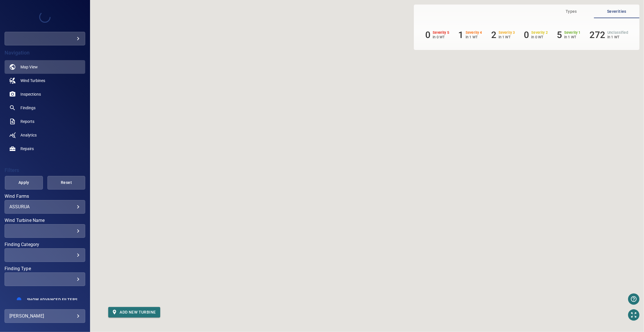 The height and width of the screenshot is (332, 644). I want to click on span: Add new turbine, so click(134, 312).